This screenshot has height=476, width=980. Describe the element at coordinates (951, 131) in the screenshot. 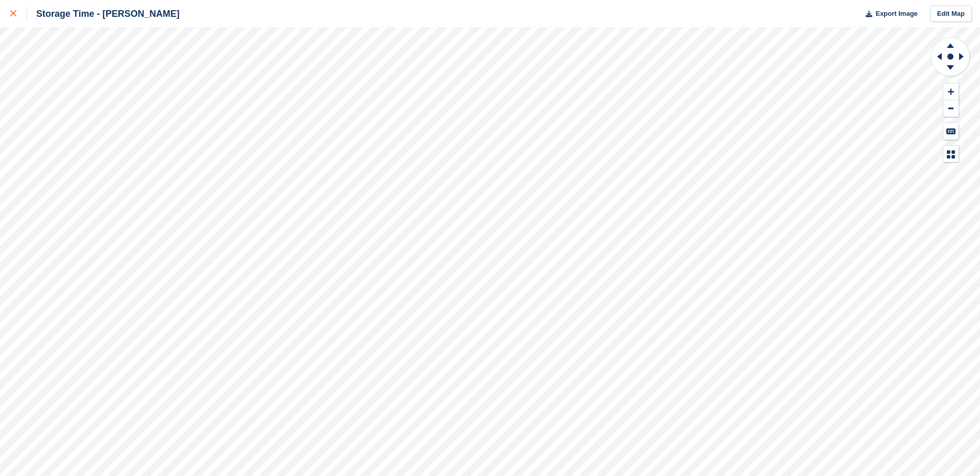

I see `button: Keyboard Shortcuts` at that location.